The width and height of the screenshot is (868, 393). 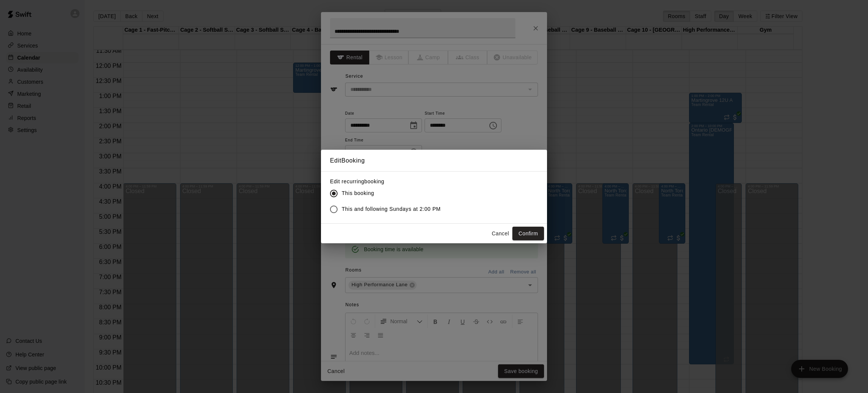 What do you see at coordinates (434, 161) in the screenshot?
I see `h2: Edit Booking` at bounding box center [434, 161].